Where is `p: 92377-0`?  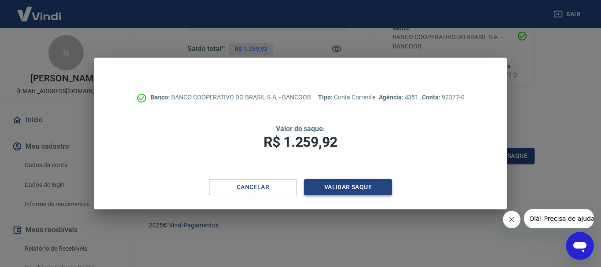
p: 92377-0 is located at coordinates (443, 97).